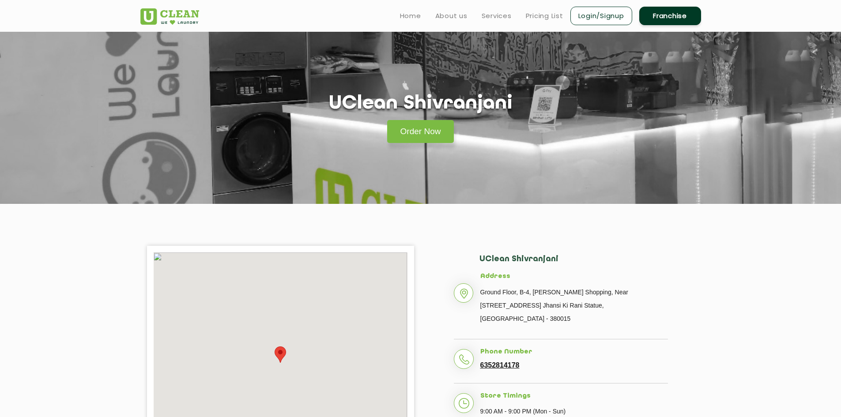 This screenshot has width=841, height=417. What do you see at coordinates (421, 104) in the screenshot?
I see `h1: UClean Shivranjani` at bounding box center [421, 104].